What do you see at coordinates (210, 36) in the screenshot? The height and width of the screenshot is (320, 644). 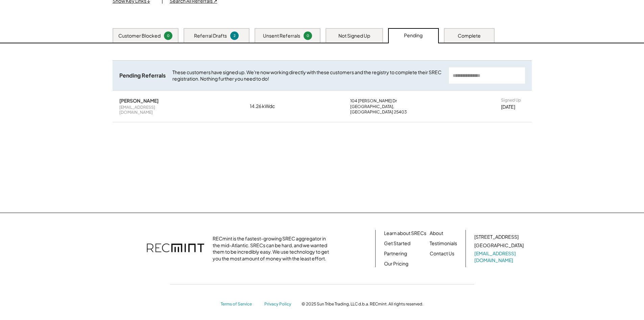 I see `div: Referral Drafts` at bounding box center [210, 36].